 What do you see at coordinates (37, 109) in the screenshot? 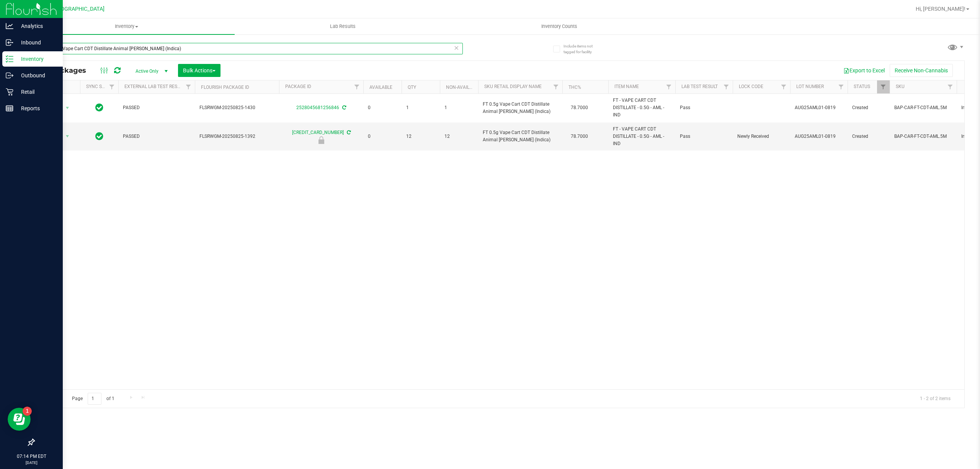
I see `p: Reports` at bounding box center [37, 109].